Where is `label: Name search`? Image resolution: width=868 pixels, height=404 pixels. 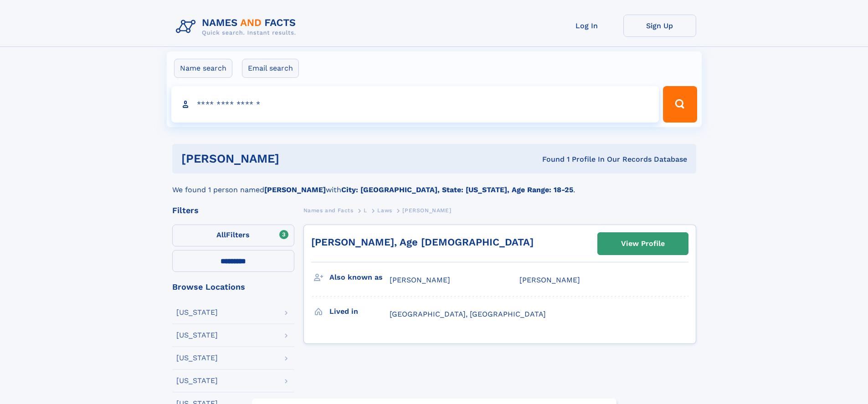
label: Name search is located at coordinates (203, 68).